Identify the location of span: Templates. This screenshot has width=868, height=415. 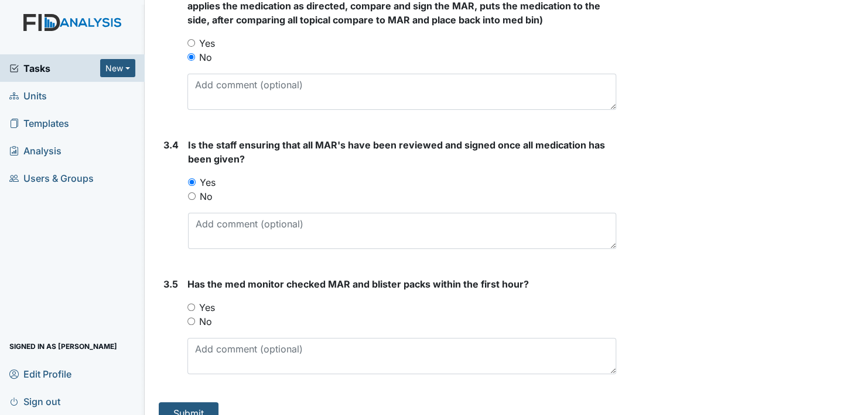
(40, 123).